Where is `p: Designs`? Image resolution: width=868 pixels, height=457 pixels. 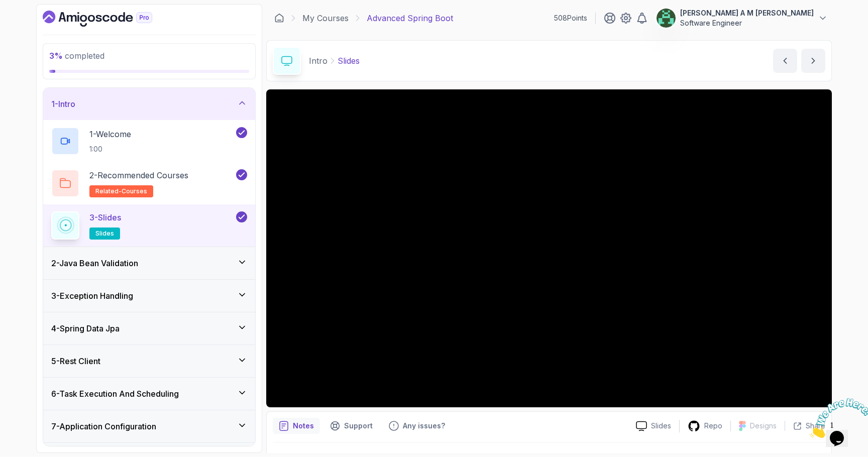
p: Designs is located at coordinates (763, 426).